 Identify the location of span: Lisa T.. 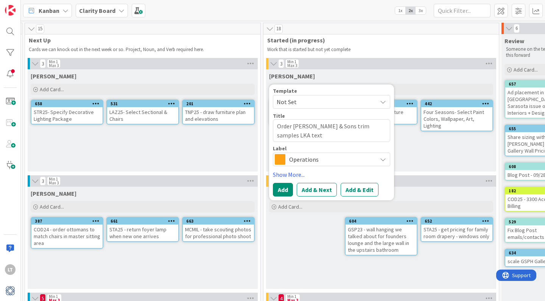
(53, 194).